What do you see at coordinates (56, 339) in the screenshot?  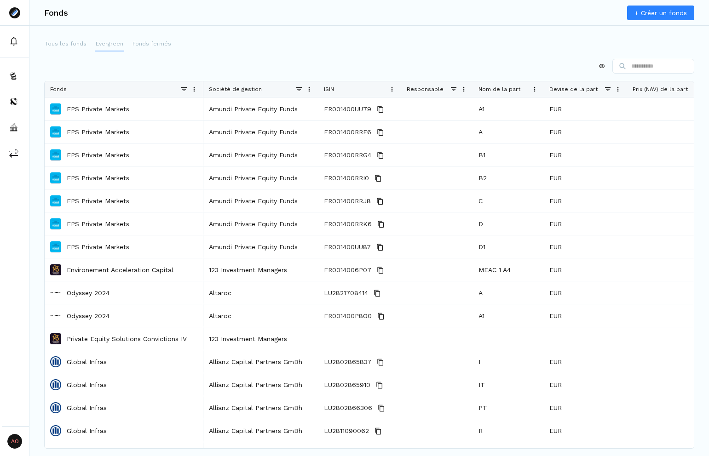 I see `img: Private Equity Solutions Convictions IV` at bounding box center [56, 339].